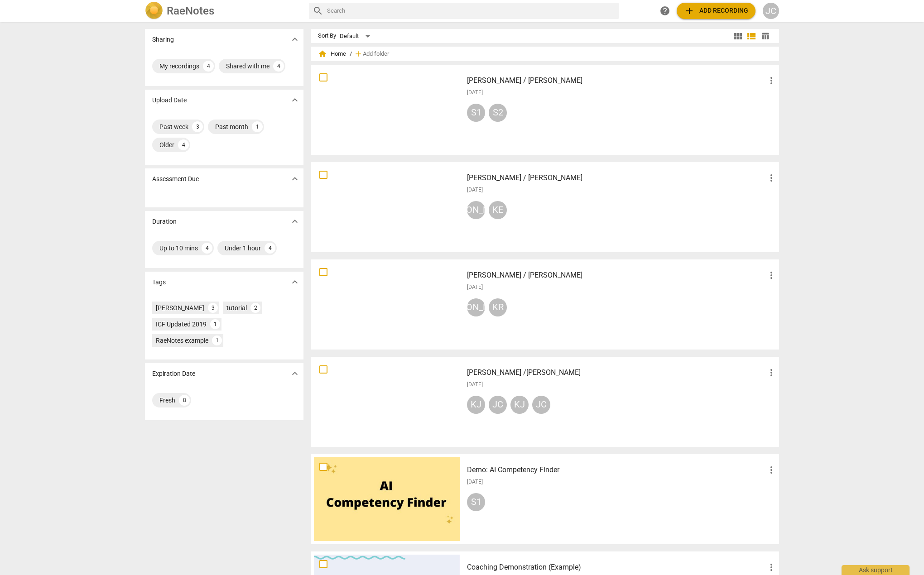 This screenshot has width=924, height=575. Describe the element at coordinates (738, 36) in the screenshot. I see `span: view_module` at that location.